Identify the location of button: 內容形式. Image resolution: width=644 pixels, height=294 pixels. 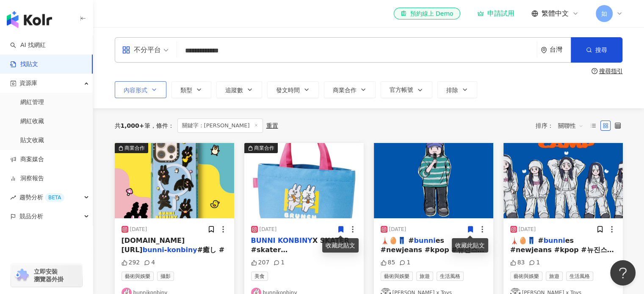
(141, 89).